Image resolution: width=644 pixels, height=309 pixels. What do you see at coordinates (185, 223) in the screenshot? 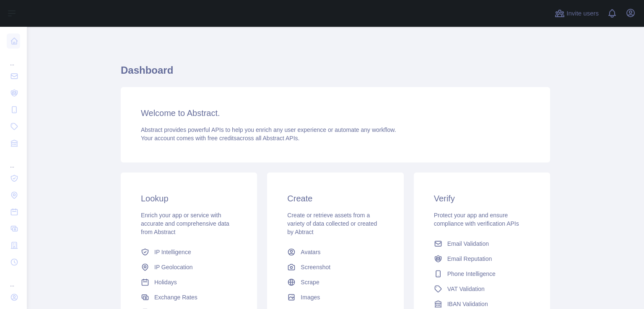
I see `span: Enrich your app or service with accurate and comprehensive data from Abstract` at bounding box center [185, 223].